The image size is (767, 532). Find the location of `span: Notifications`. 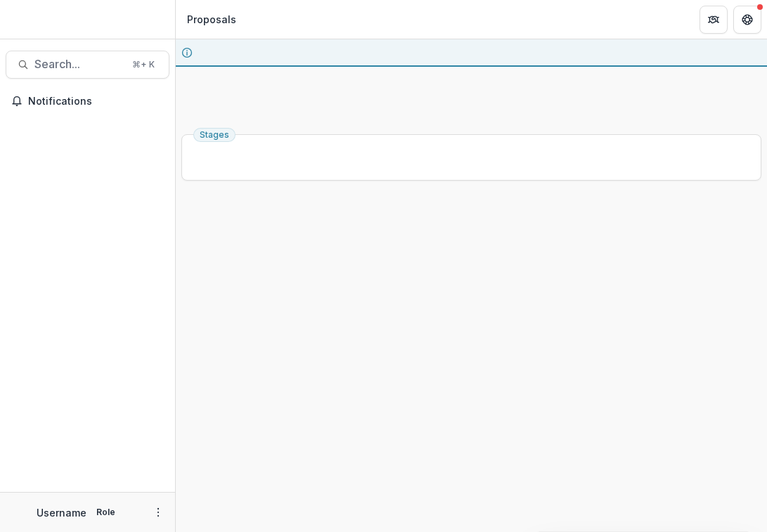

span: Notifications is located at coordinates (96, 101).